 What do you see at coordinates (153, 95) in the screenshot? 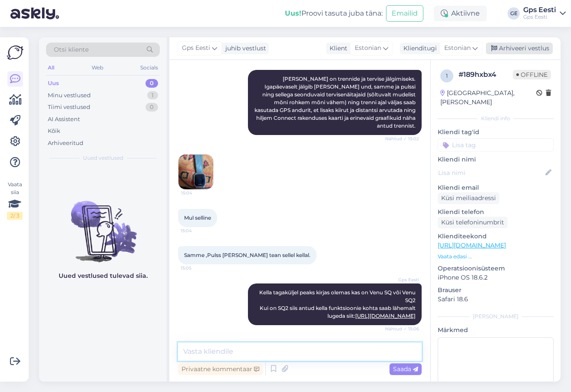
I see `div: 1` at bounding box center [153, 95].